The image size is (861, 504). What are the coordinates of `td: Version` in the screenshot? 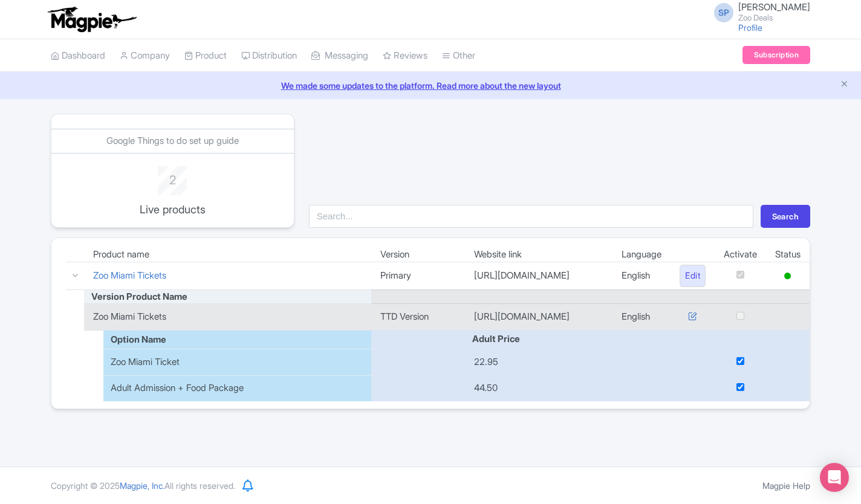 It's located at (418, 255).